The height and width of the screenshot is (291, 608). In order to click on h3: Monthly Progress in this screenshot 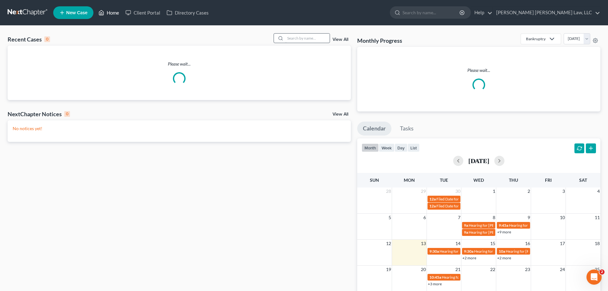, I will do `click(380, 41)`.